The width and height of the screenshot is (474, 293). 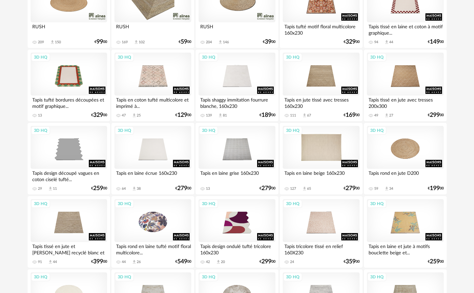 What do you see at coordinates (184, 42) in the screenshot?
I see `span: 59` at bounding box center [184, 42].